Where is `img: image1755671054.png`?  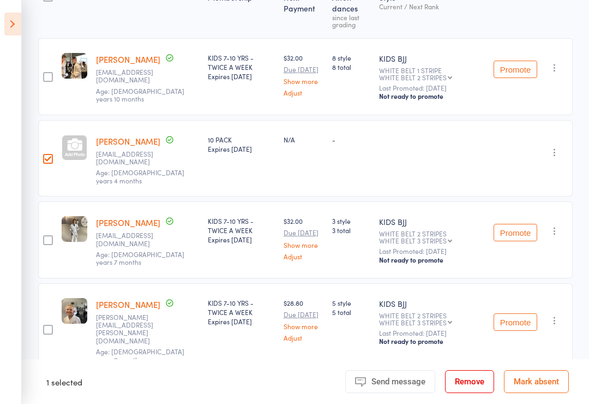
img: image1755671054.png is located at coordinates (74, 311).